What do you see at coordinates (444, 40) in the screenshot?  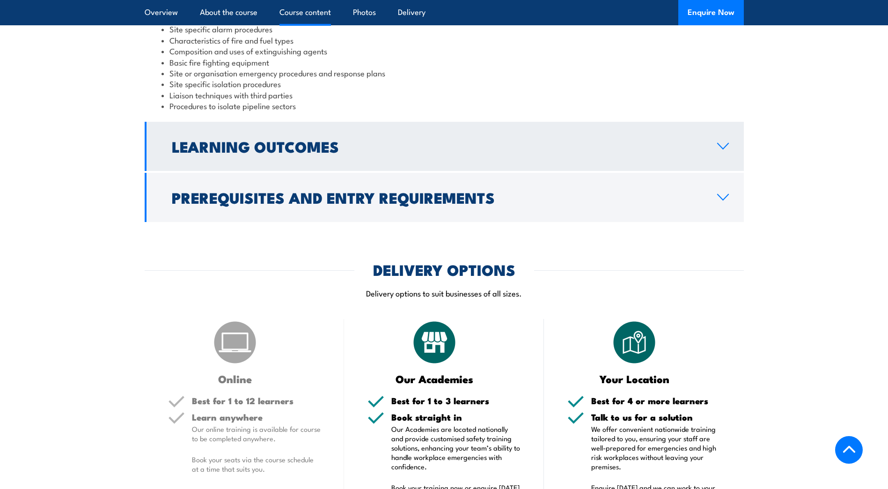 I see `li: Characteristics of fire and fuel types` at bounding box center [444, 40].